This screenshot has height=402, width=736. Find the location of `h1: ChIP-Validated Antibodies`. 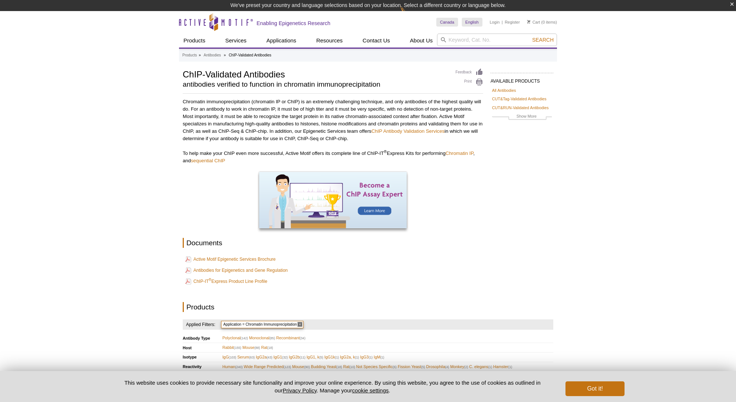

h1: ChIP-Validated Antibodies is located at coordinates (315, 74).